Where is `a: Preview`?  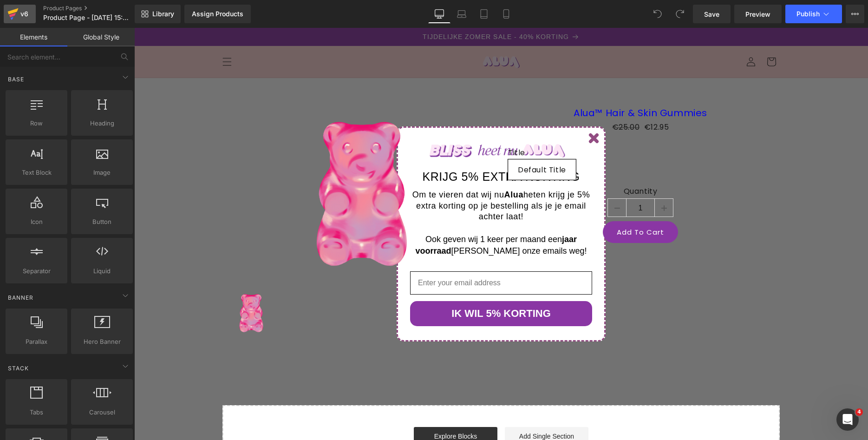
a: Preview is located at coordinates (758, 14).